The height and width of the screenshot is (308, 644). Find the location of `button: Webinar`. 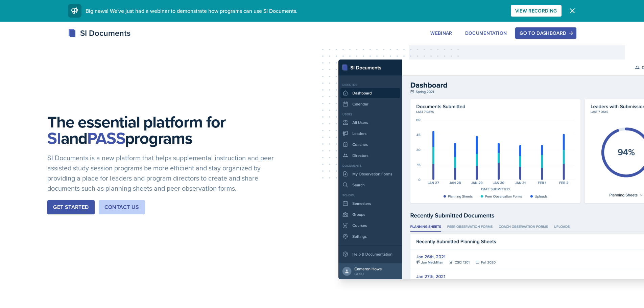

button: Webinar is located at coordinates (441, 33).